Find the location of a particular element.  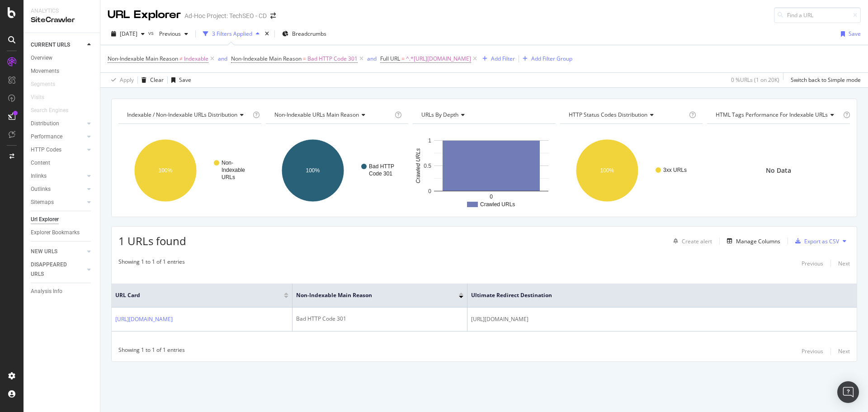

button: Breadcrumbs is located at coordinates (304, 34).